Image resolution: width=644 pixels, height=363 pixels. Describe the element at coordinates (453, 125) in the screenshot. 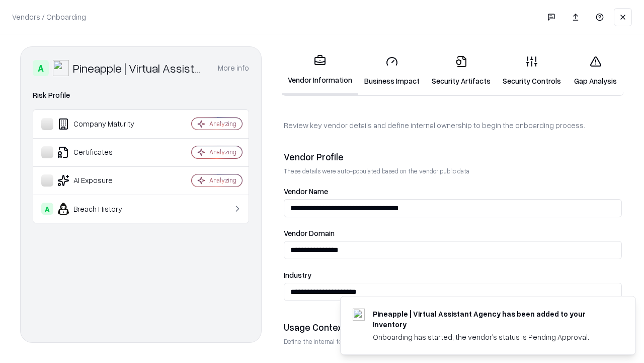

I see `p: Review key vendor details and define internal ownership to begin the onboarding process.` at that location.